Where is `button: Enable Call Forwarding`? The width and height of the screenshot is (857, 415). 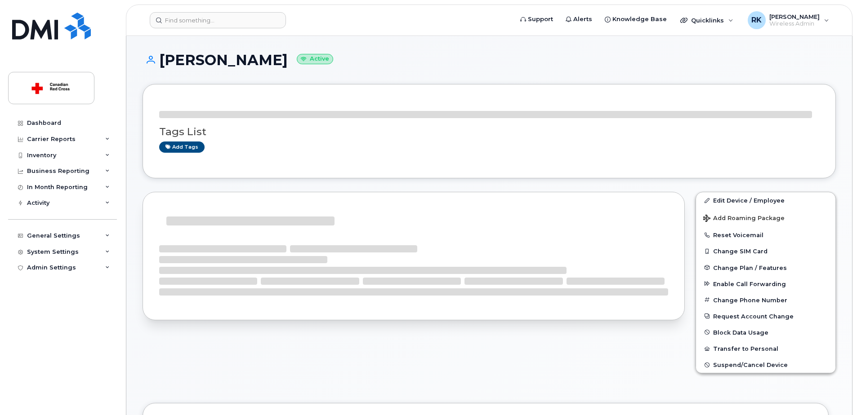
button: Enable Call Forwarding is located at coordinates (766, 284).